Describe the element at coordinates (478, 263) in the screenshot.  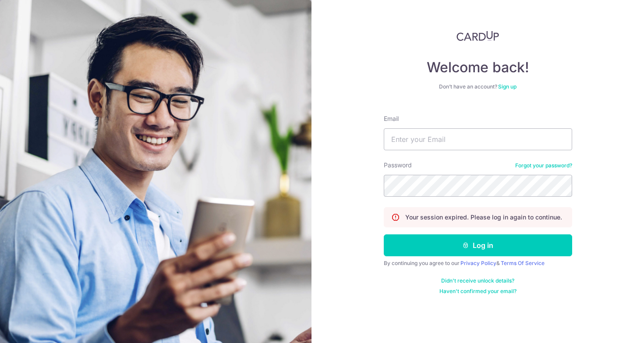
I see `div: By continuing you agree to our &` at that location.